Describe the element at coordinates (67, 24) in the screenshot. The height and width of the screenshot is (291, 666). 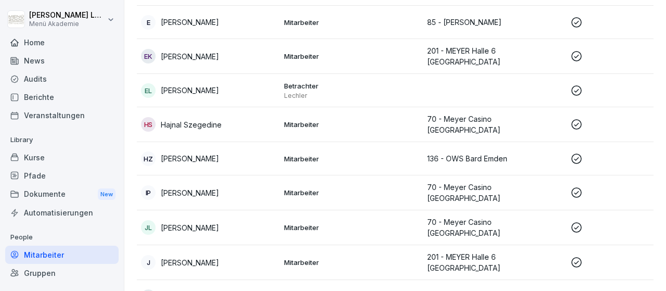
I see `p: Menü Akademie` at that location.